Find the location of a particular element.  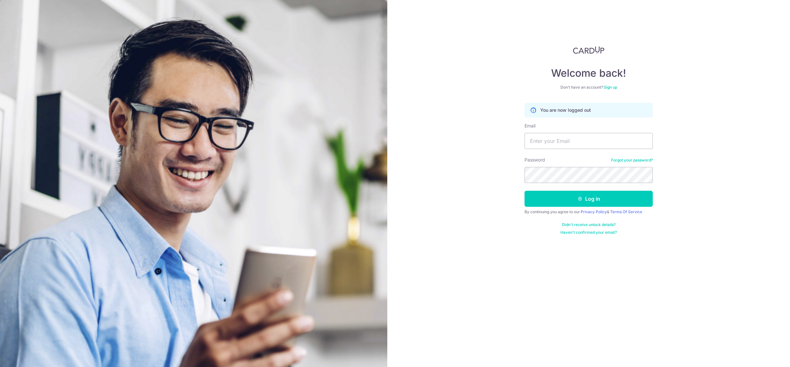

div: Don’t have an account? is located at coordinates (589, 87).